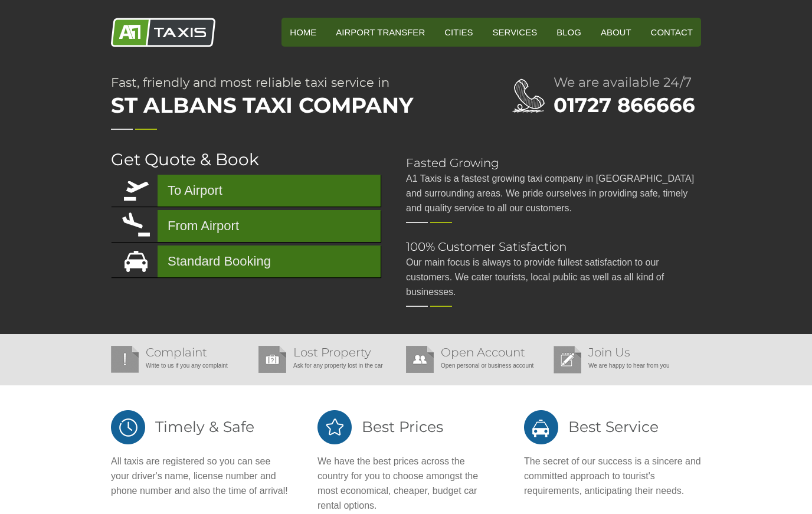 This screenshot has width=812, height=514. Describe the element at coordinates (272, 360) in the screenshot. I see `img: Lost Property` at that location.